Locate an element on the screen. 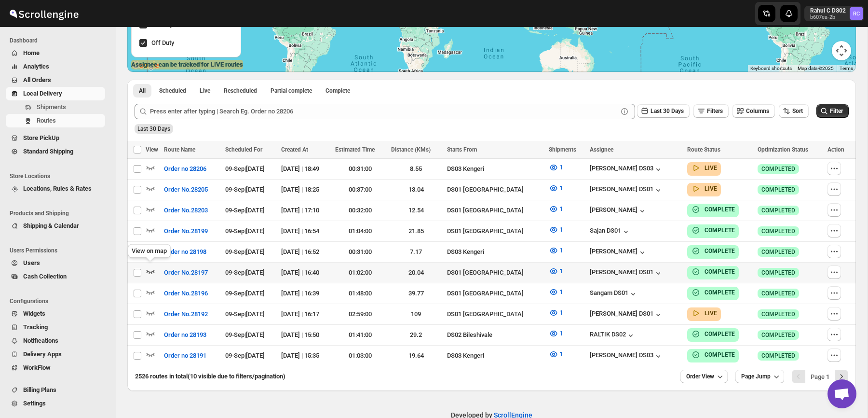 The image size is (868, 418). b: LIVE is located at coordinates (711, 168).